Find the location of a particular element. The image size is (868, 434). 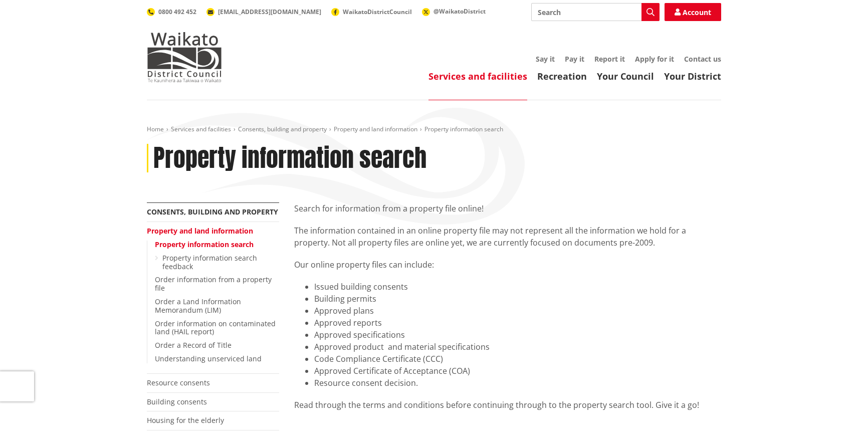

a: Say it is located at coordinates (545, 58).